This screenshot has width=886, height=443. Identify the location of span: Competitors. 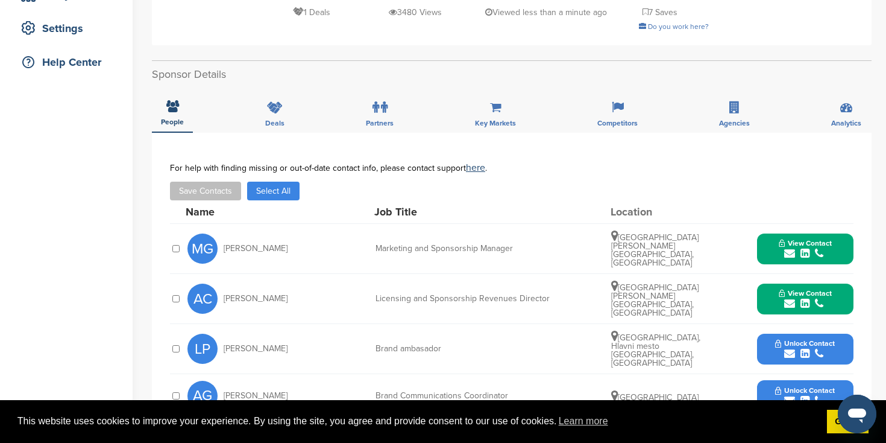
(617, 123).